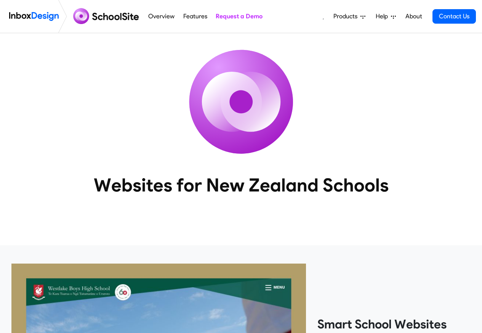  Describe the element at coordinates (107, 16) in the screenshot. I see `img: schoolsite logo` at that location.